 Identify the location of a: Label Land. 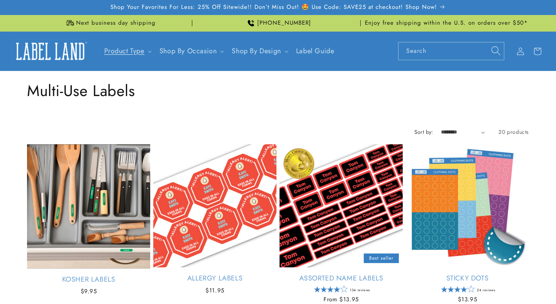
(50, 51).